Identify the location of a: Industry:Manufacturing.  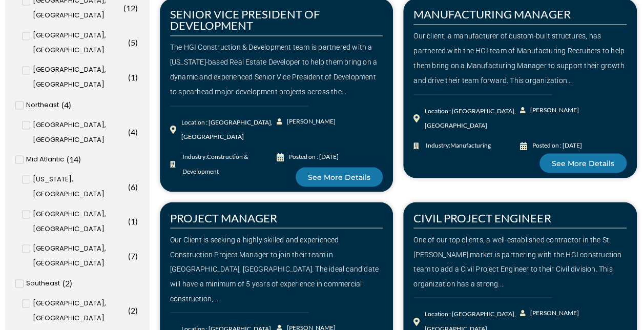
(467, 145).